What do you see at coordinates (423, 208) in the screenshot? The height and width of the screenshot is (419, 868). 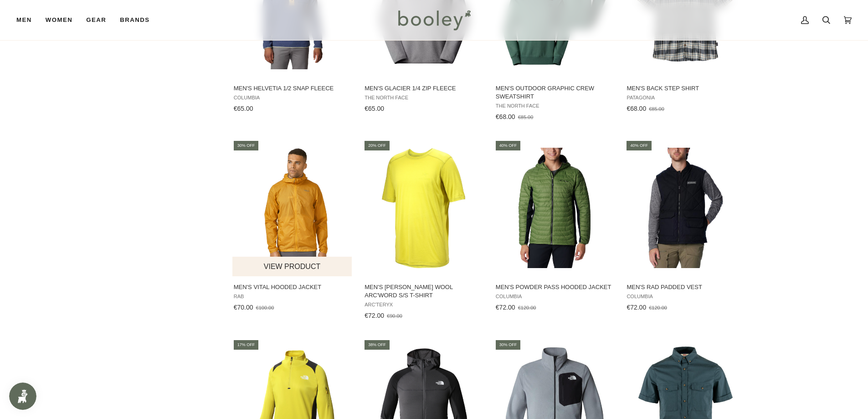 I see `img: Arc'teryx Men's Ionia Merino Wool Arc'Word S/S T-Shirt Lampyre - Booley Galway` at bounding box center [423, 208].